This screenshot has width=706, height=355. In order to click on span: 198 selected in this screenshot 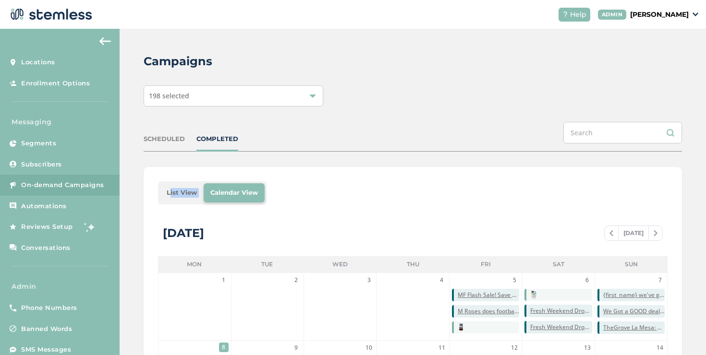, I will do `click(169, 96)`.